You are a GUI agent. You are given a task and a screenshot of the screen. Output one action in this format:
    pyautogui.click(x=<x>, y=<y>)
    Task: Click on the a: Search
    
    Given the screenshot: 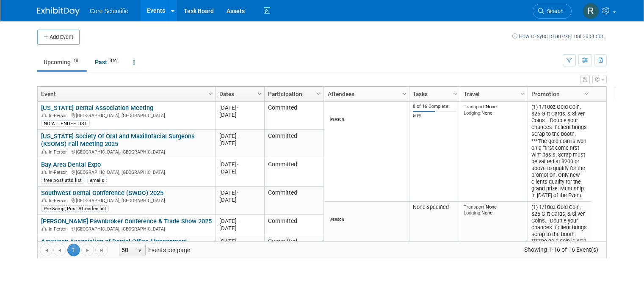 What is the action you would take?
    pyautogui.click(x=552, y=11)
    